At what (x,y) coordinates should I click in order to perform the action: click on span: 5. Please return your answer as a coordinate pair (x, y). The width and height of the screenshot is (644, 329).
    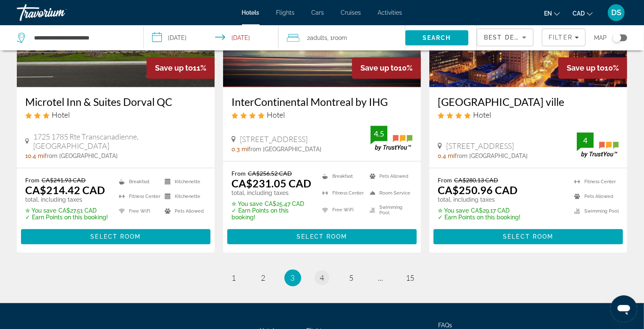
    Looking at the image, I should click on (352, 277).